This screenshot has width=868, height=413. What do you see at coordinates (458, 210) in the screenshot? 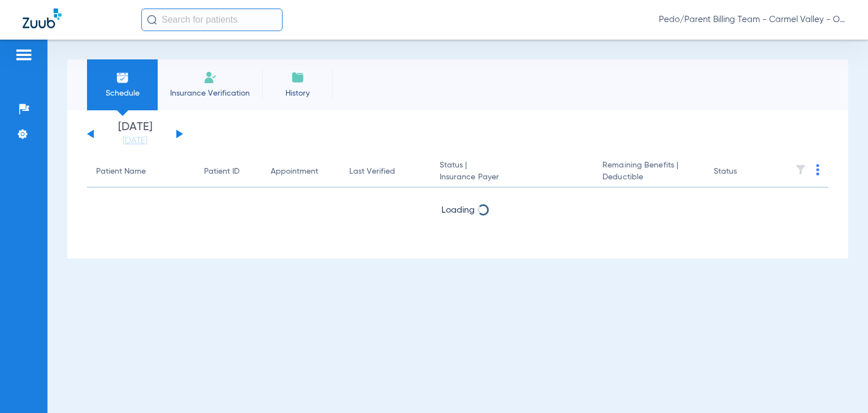
I see `span: Loading` at bounding box center [458, 210].